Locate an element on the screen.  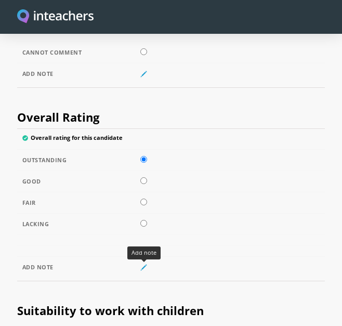
div: Add note is located at coordinates (144, 253).